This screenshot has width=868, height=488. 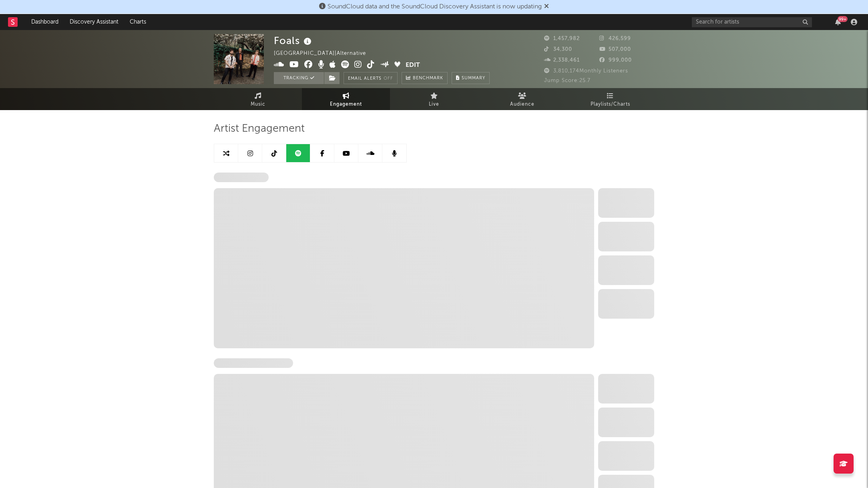 I want to click on span: Live, so click(x=434, y=104).